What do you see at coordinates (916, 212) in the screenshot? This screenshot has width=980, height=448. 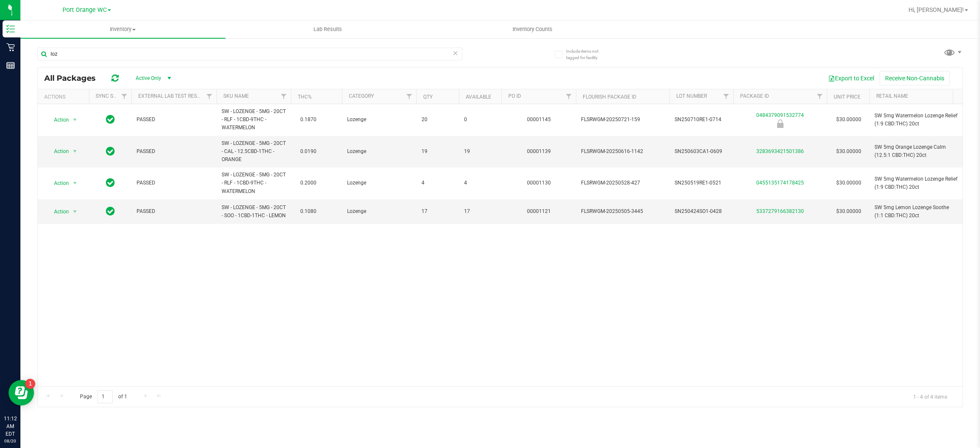 I see `span: SW 5mg Lemon Lozenge Soothe (1:1 CBD:THC) 20ct` at bounding box center [916, 212].